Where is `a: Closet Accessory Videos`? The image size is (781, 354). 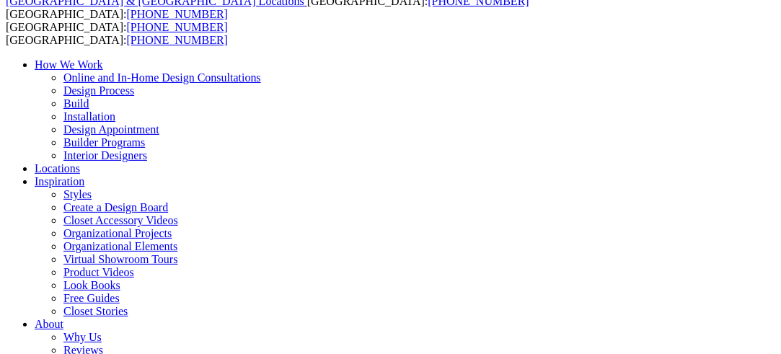 a: Closet Accessory Videos is located at coordinates (120, 220).